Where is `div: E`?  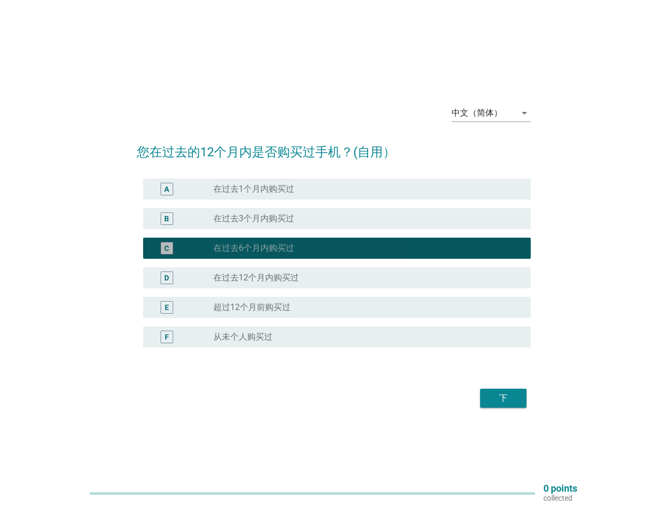
div: E is located at coordinates (167, 308).